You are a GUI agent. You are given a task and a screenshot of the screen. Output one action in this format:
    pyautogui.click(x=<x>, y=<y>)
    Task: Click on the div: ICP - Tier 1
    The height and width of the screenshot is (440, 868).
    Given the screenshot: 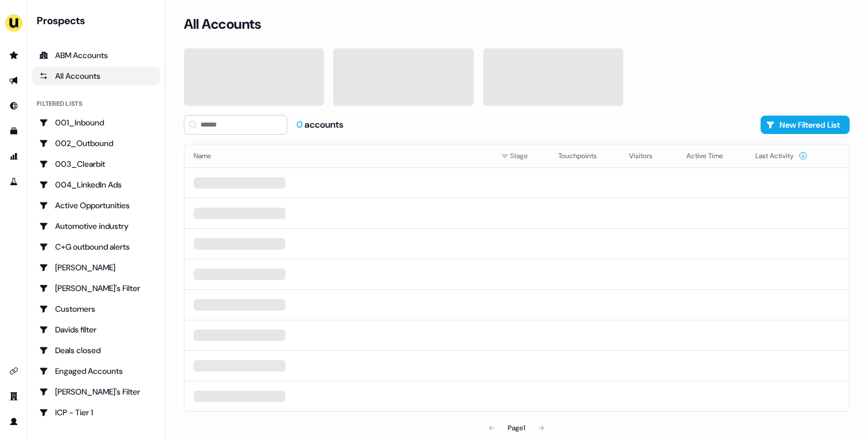 What is the action you would take?
    pyautogui.click(x=96, y=412)
    